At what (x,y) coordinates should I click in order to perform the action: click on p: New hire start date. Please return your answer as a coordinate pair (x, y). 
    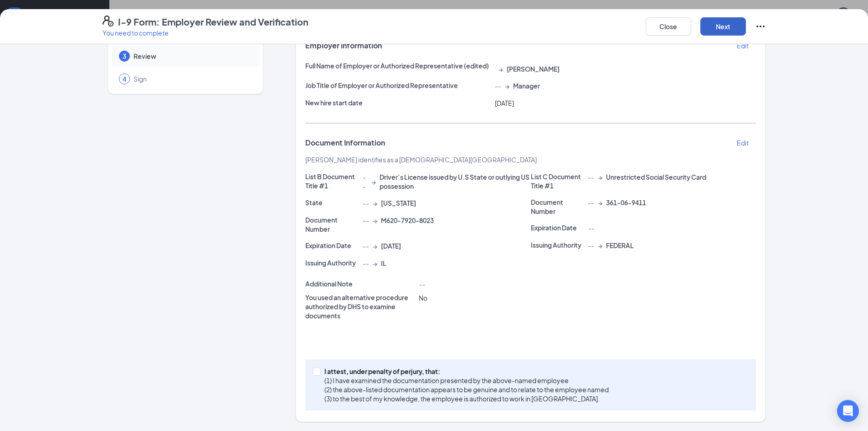
    Looking at the image, I should click on (399, 102).